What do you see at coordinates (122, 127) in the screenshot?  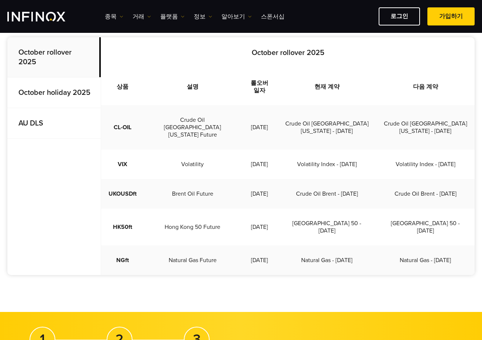 I see `td: CL-OIL` at bounding box center [122, 127].